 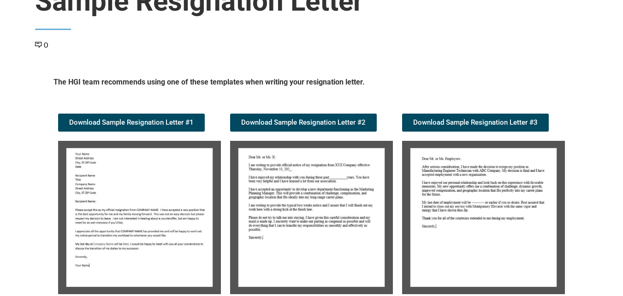 I want to click on a: Download Sample Resignation Letter #2, so click(x=303, y=122).